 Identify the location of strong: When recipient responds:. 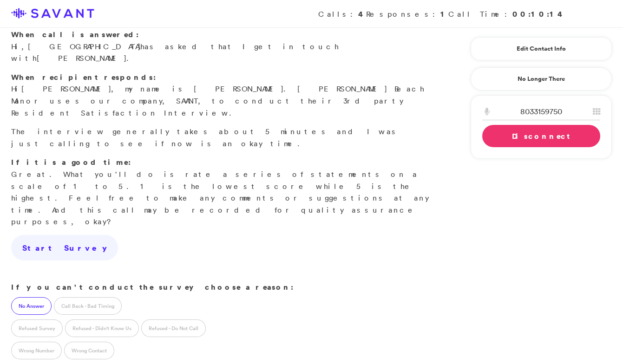
(83, 77).